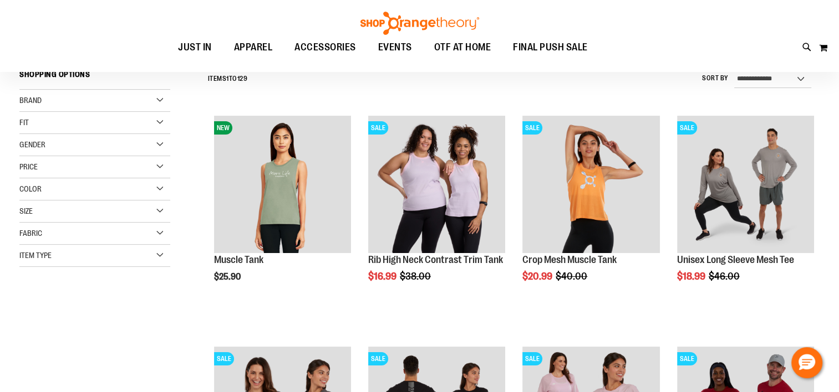 This screenshot has height=392, width=839. I want to click on strong: Shopping Options, so click(95, 77).